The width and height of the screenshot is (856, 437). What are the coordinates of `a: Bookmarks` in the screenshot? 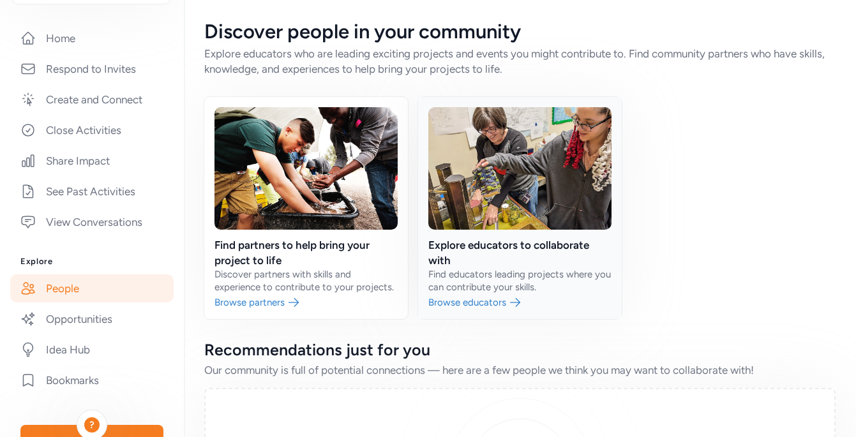 It's located at (92, 381).